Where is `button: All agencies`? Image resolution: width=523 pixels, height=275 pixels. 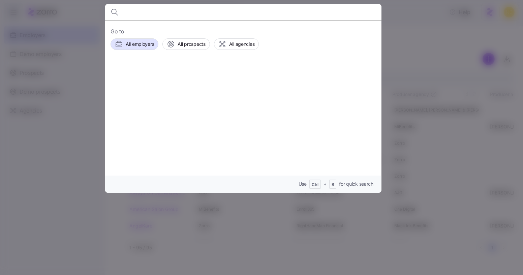 button: All agencies is located at coordinates (237, 44).